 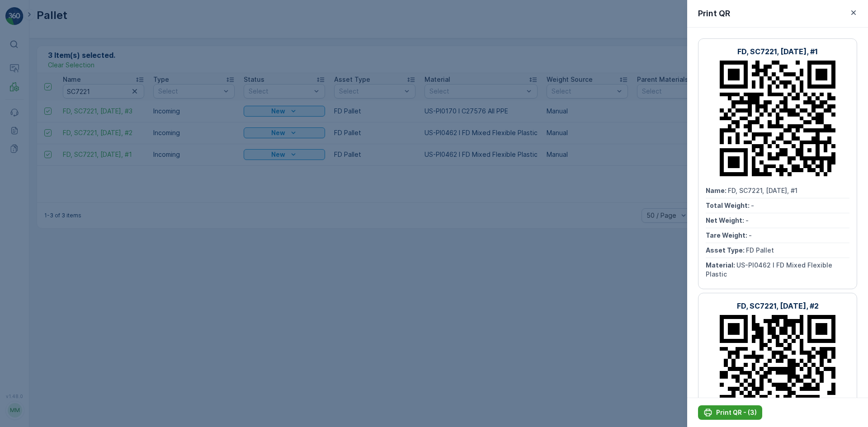 I want to click on span: FD Pallet, so click(x=760, y=250).